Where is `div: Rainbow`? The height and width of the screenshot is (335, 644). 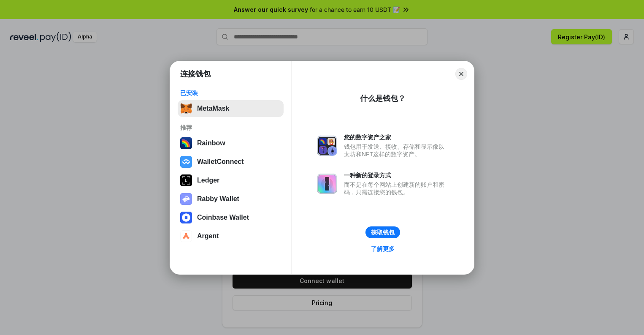
div: Rainbow is located at coordinates (211, 143).